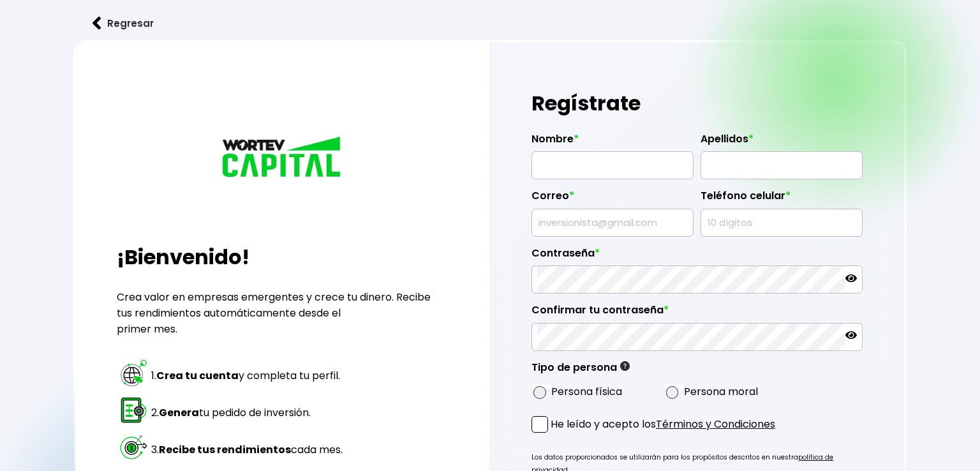 This screenshot has height=471, width=980. Describe the element at coordinates (282, 257) in the screenshot. I see `h2: ¡Bienvenido!` at that location.